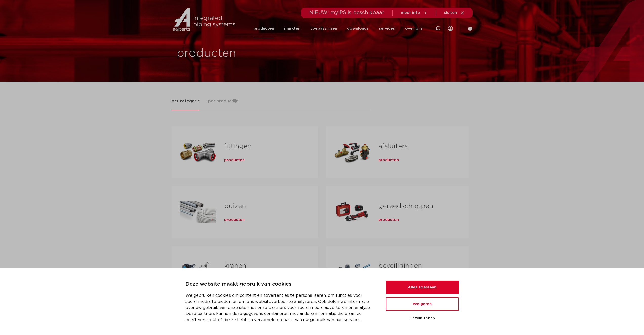 Image resolution: width=644 pixels, height=335 pixels. Describe the element at coordinates (238, 146) in the screenshot. I see `a: fittingen` at that location.